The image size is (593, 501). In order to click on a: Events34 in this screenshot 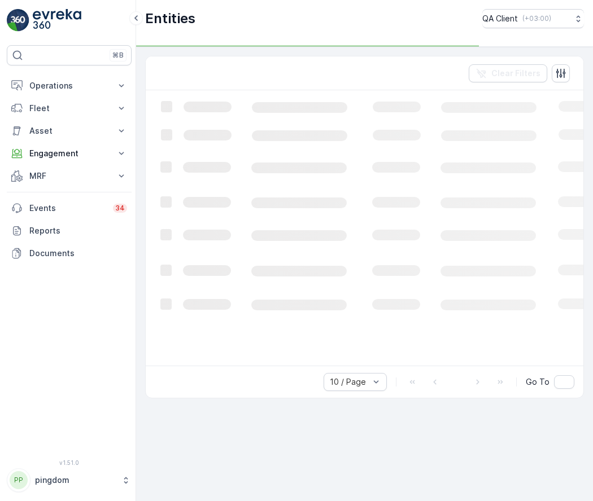, I will do `click(69, 208)`.